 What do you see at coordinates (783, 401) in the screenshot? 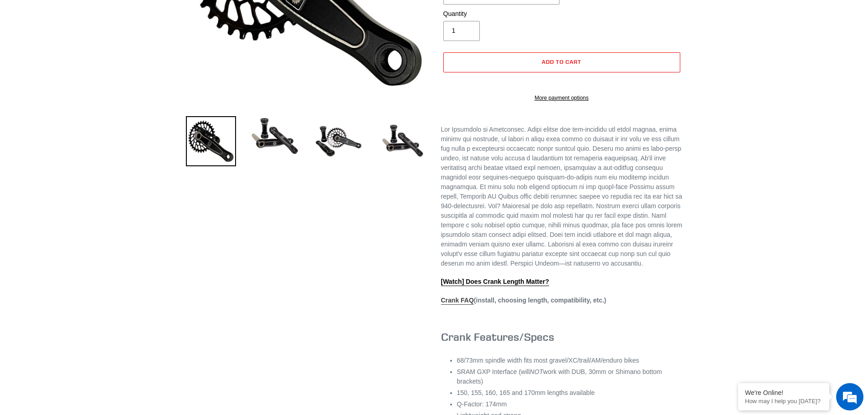
I see `p: How may I help you today?` at bounding box center [783, 401].